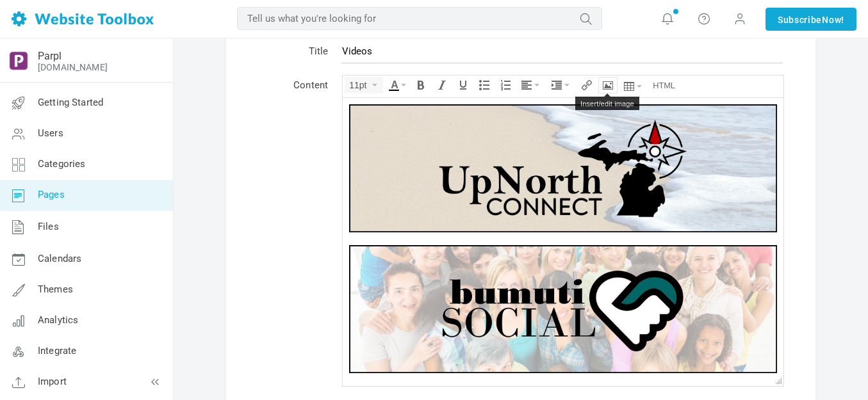 This screenshot has height=400, width=868. What do you see at coordinates (633, 86) in the screenshot?
I see `div: Table` at bounding box center [633, 86].